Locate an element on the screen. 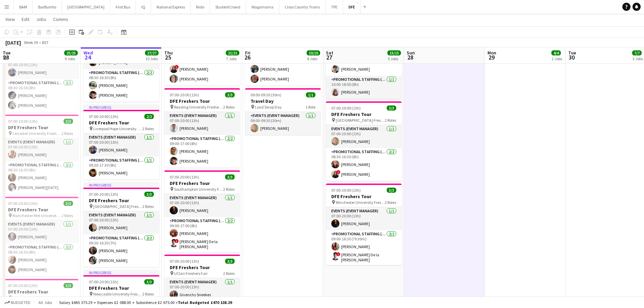  span: 24 is located at coordinates (88, 57).